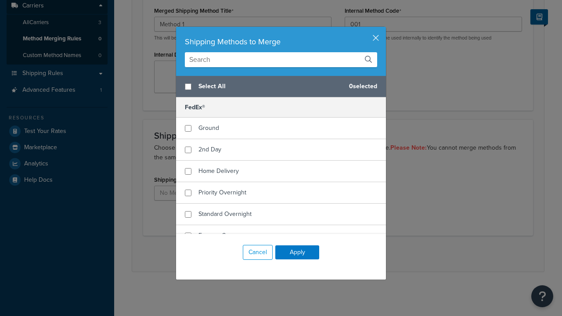 The image size is (562, 316). I want to click on button: Cancel, so click(258, 252).